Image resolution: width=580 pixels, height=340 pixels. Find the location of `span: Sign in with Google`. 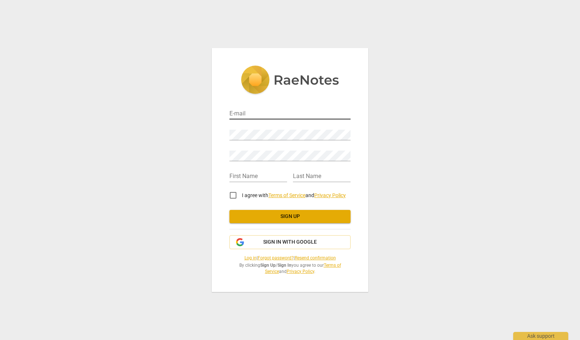

span: Sign in with Google is located at coordinates (290, 242).